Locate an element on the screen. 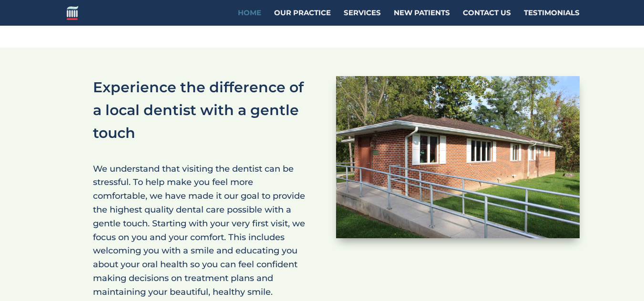  h2: Experience the difference of a local dentist with a gentle touch is located at coordinates (200, 113).